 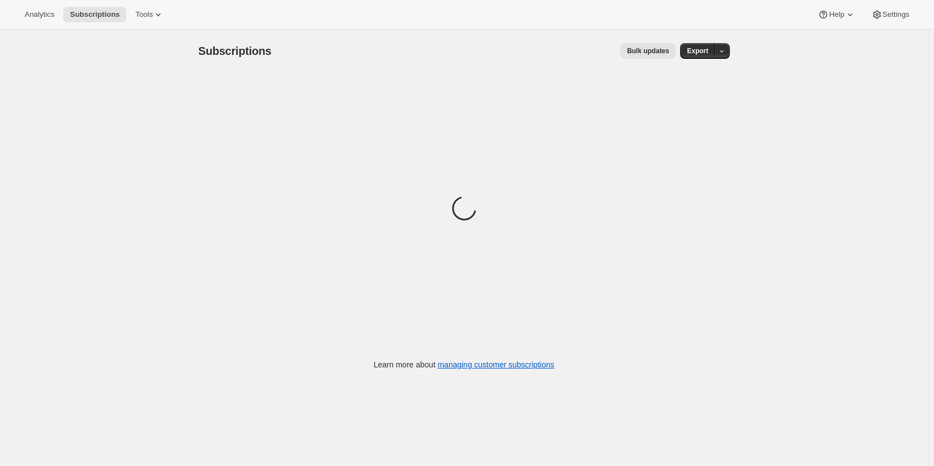 What do you see at coordinates (836, 15) in the screenshot?
I see `span: Help` at bounding box center [836, 15].